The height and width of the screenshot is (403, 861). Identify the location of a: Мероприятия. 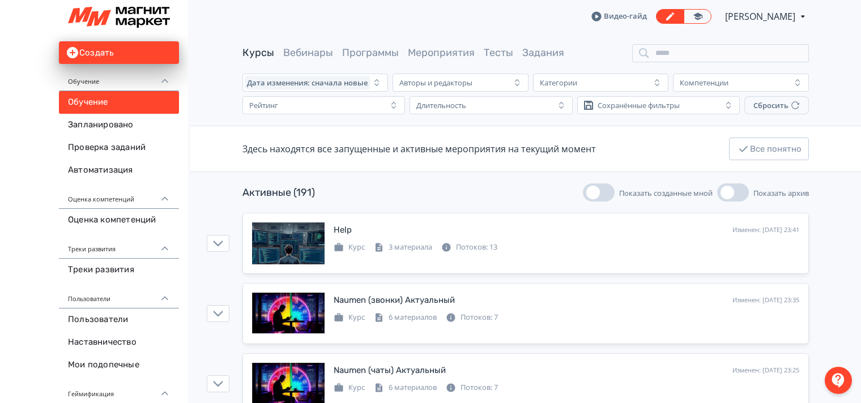
(441, 53).